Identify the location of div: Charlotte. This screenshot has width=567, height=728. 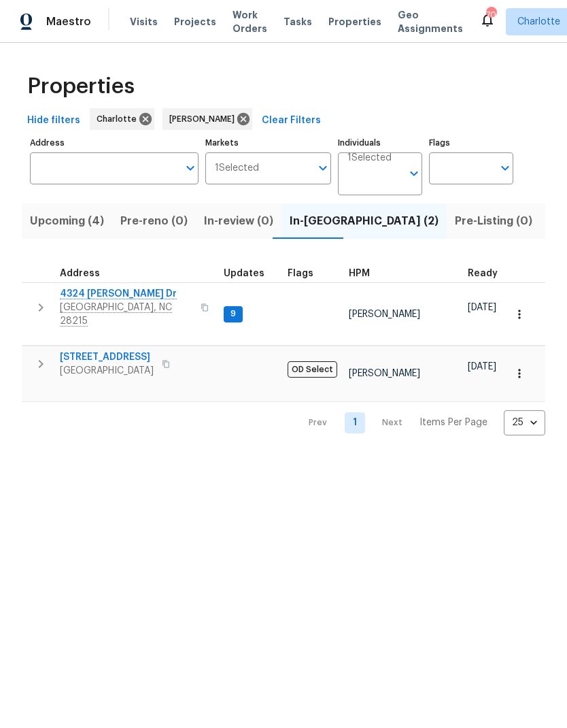
(122, 119).